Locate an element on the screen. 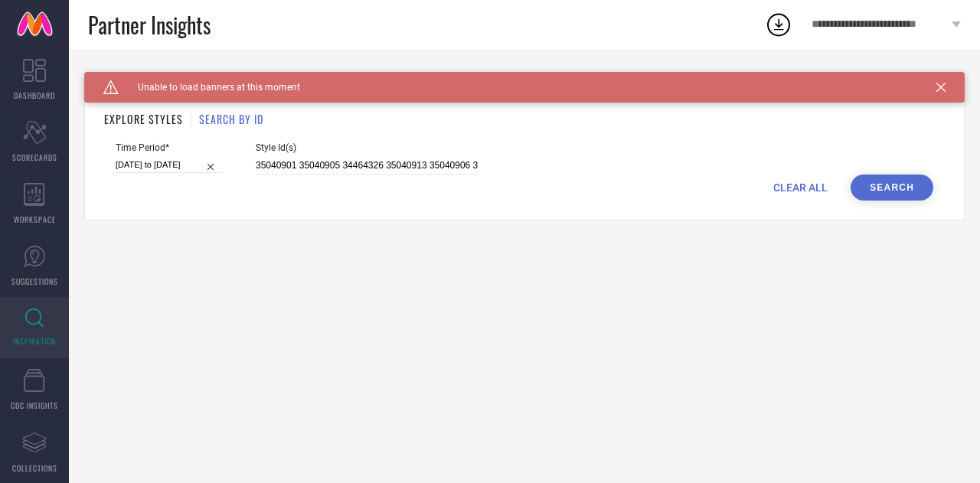 The image size is (980, 483). span: Time Period* is located at coordinates (169, 147).